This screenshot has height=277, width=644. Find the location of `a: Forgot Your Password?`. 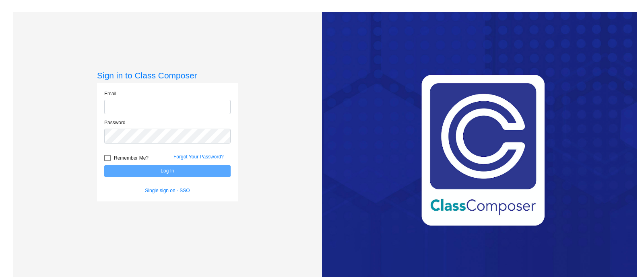

a: Forgot Your Password? is located at coordinates (199, 157).